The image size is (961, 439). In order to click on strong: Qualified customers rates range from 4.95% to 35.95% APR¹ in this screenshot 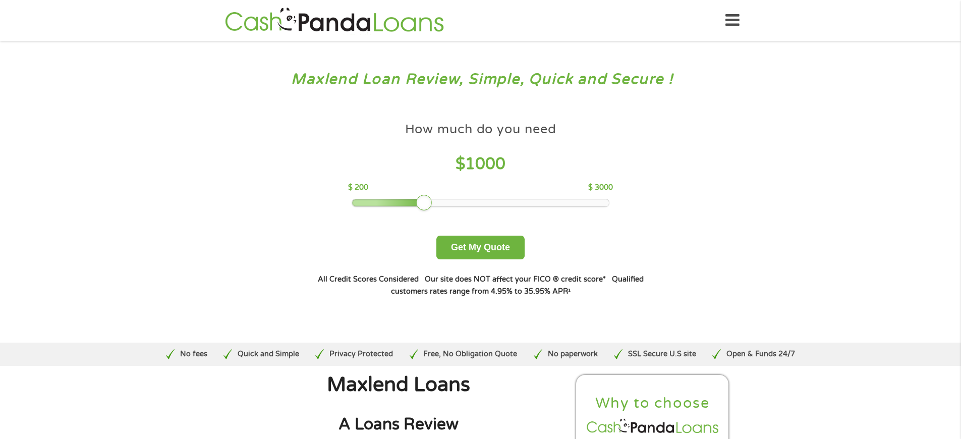, I will do `click(517, 285)`.